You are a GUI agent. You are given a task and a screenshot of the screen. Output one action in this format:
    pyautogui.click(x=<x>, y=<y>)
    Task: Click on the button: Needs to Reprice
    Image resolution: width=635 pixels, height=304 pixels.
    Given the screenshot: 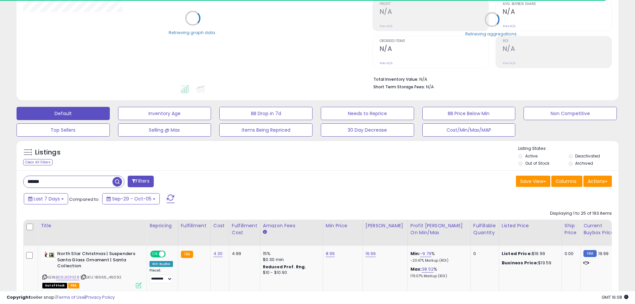 What is the action you would take?
    pyautogui.click(x=367, y=113)
    